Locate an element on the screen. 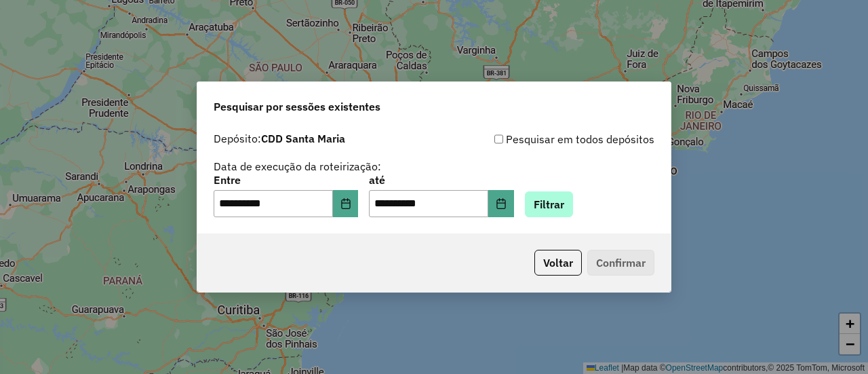 The width and height of the screenshot is (868, 374). button: Voltar is located at coordinates (558, 263).